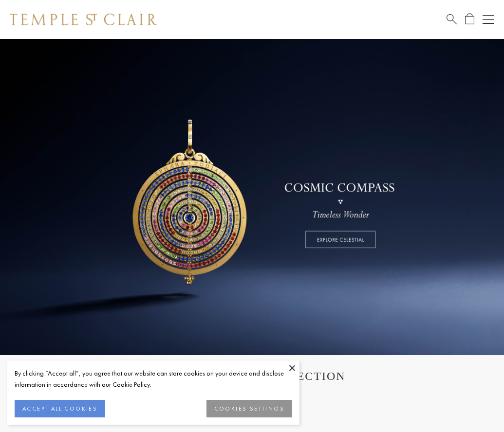  Describe the element at coordinates (83, 19) in the screenshot. I see `img: Temple St. Clair` at that location.